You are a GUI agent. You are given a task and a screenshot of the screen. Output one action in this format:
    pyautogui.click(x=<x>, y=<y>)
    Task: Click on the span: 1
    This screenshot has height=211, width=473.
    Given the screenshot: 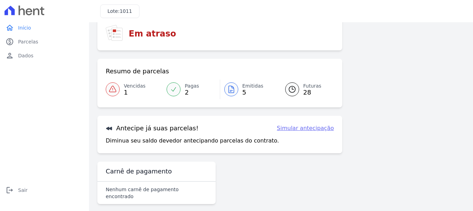 What is the action you would take?
    pyautogui.click(x=135, y=92)
    